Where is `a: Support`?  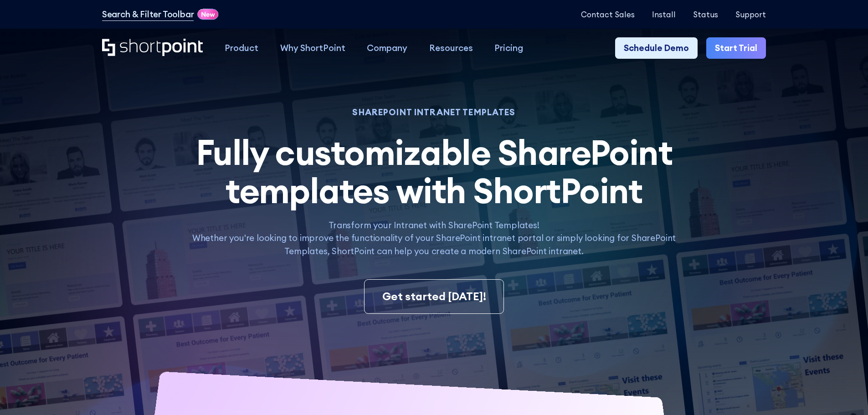 a: Support is located at coordinates (750, 14).